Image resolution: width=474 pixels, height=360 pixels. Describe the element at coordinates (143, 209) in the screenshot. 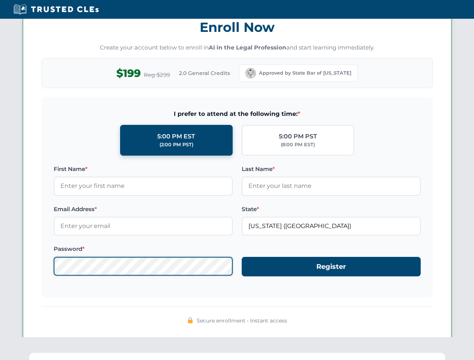

I see `label: Email Address` at that location.